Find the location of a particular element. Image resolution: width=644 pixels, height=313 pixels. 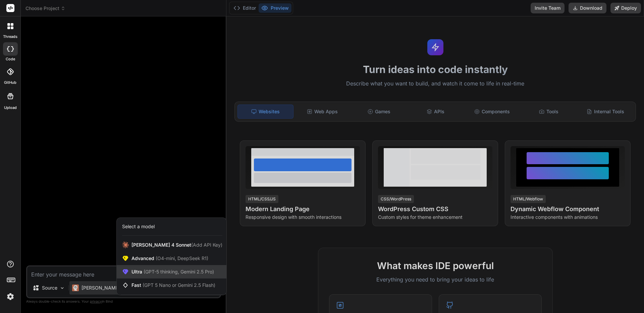

label: Upload is located at coordinates (11, 107).